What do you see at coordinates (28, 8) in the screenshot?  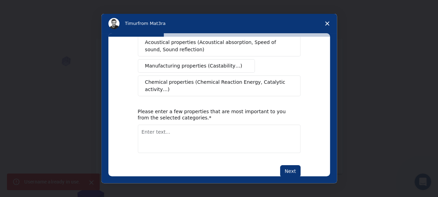 I see `span: Assistance` at bounding box center [28, 8].